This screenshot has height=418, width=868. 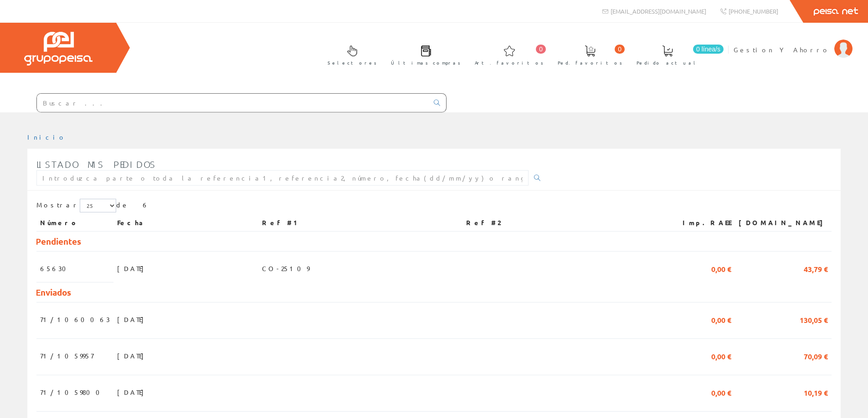 What do you see at coordinates (708, 49) in the screenshot?
I see `span: 0 línea/s` at bounding box center [708, 49].